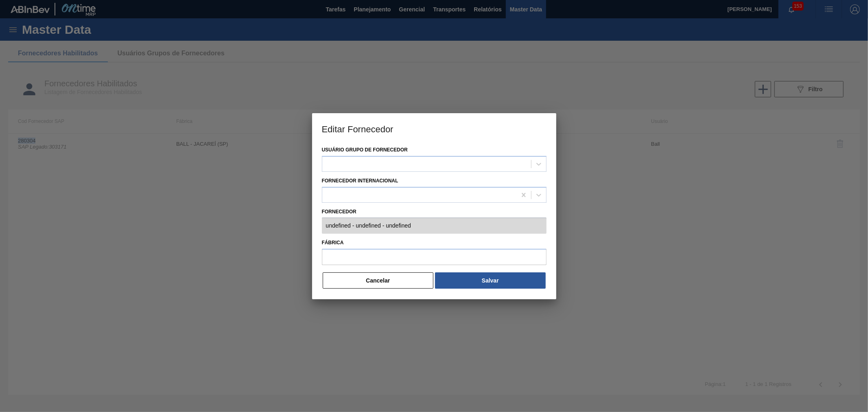  I want to click on button: Salvar, so click(490, 281).